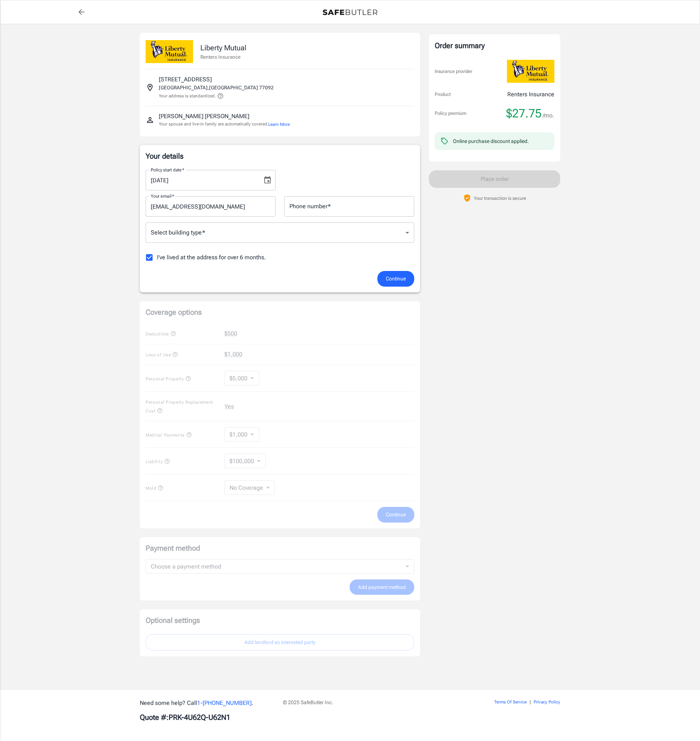 The height and width of the screenshot is (741, 700). Describe the element at coordinates (396, 279) in the screenshot. I see `span: Continue` at that location.